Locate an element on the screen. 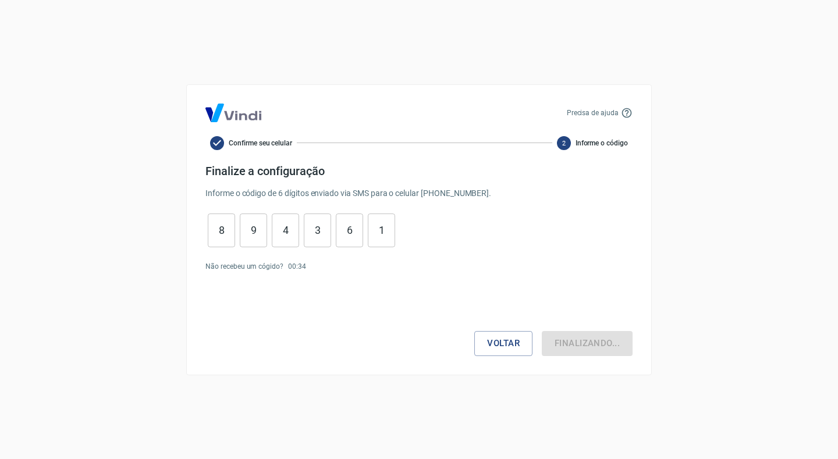 The height and width of the screenshot is (459, 838). p: 00 : 34 is located at coordinates (297, 267).